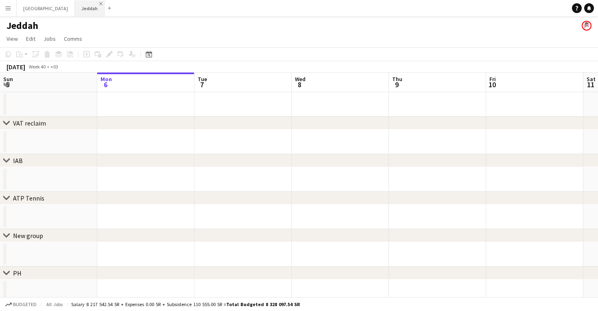 Image resolution: width=598 pixels, height=311 pixels. What do you see at coordinates (21, 304) in the screenshot?
I see `button: Budgeted` at bounding box center [21, 304].